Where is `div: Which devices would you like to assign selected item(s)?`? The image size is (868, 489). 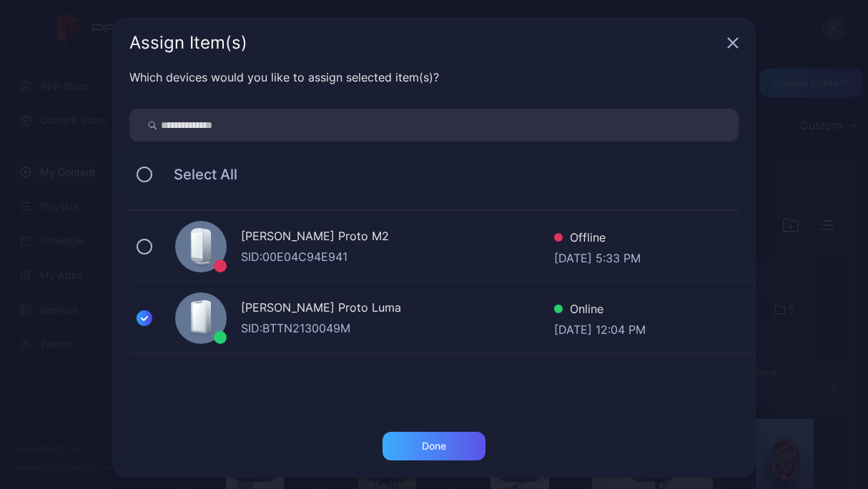
div: Which devices would you like to assign selected item(s)? is located at coordinates (434, 77).